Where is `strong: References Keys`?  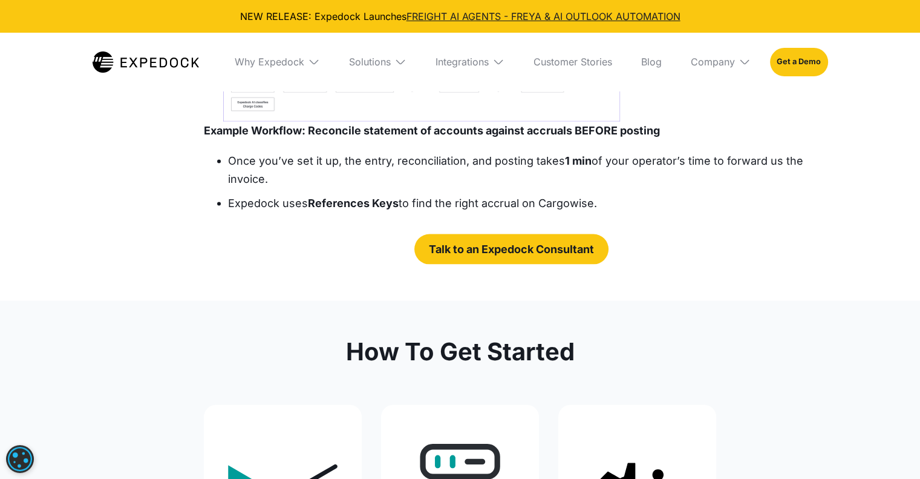
strong: References Keys is located at coordinates (353, 202).